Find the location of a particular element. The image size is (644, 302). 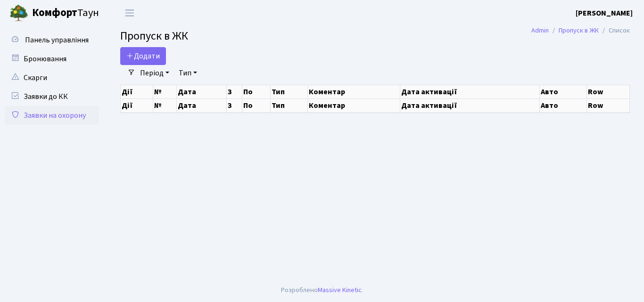

span: Додати is located at coordinates (143, 56).